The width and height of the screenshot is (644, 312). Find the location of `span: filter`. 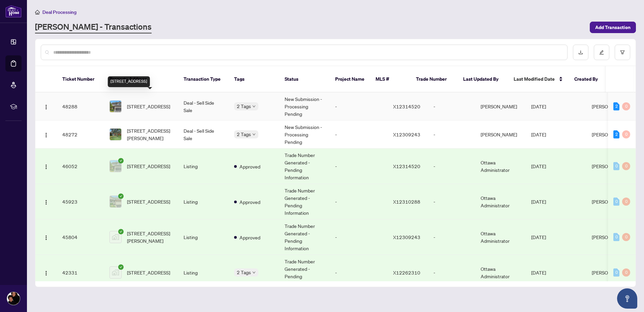

span: filter is located at coordinates (622, 52).